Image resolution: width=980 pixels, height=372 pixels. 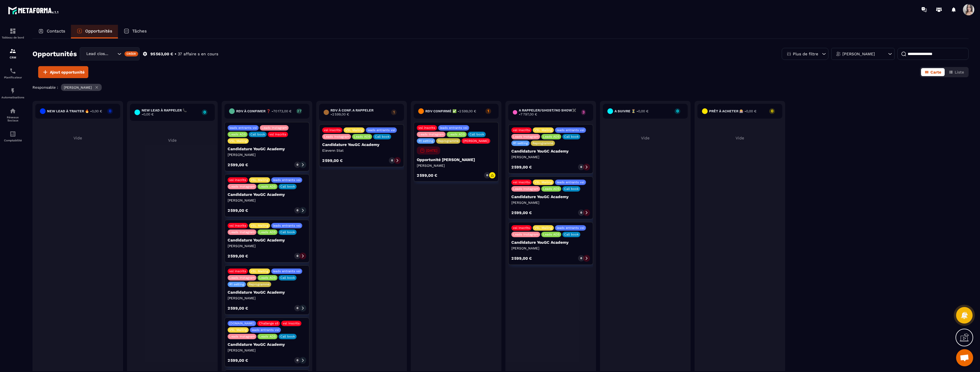 What do you see at coordinates (13, 57) in the screenshot?
I see `p: CRM` at bounding box center [13, 57].